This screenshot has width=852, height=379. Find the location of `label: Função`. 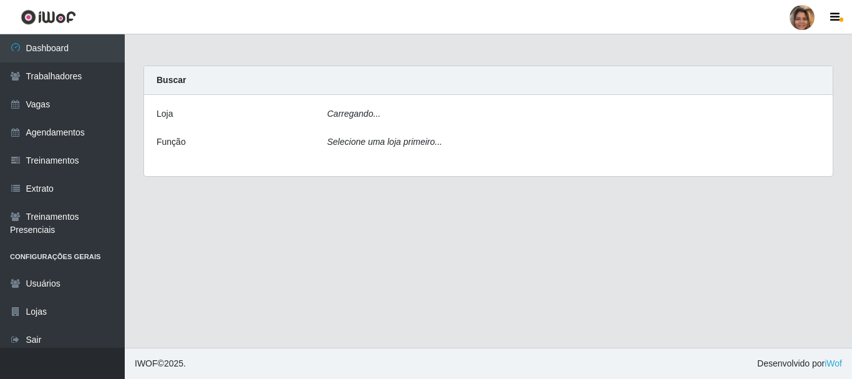

label: Função is located at coordinates (171, 142).